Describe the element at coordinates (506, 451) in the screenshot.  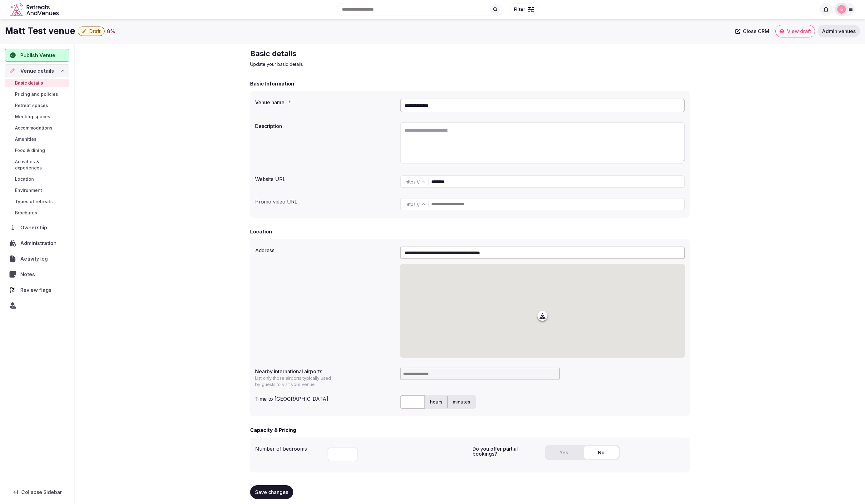
I see `label: Do you offer partial bookings?` at that location.